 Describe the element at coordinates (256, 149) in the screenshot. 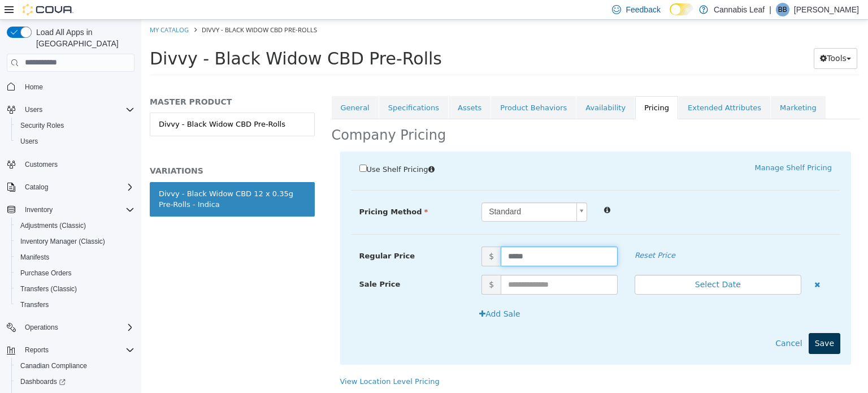

I see `span: Use Shelf Pricing` at that location.